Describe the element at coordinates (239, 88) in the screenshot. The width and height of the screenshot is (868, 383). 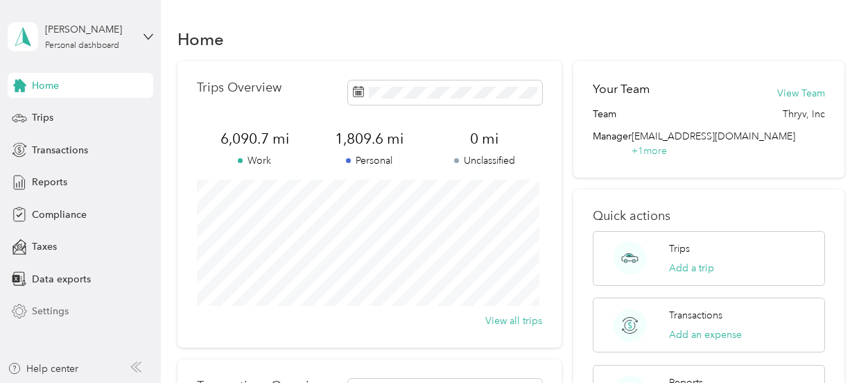
I see `p: Trips Overview` at that location.